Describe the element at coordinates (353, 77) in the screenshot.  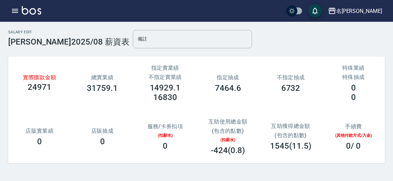
I see `h2: 特殊抽成` at that location.